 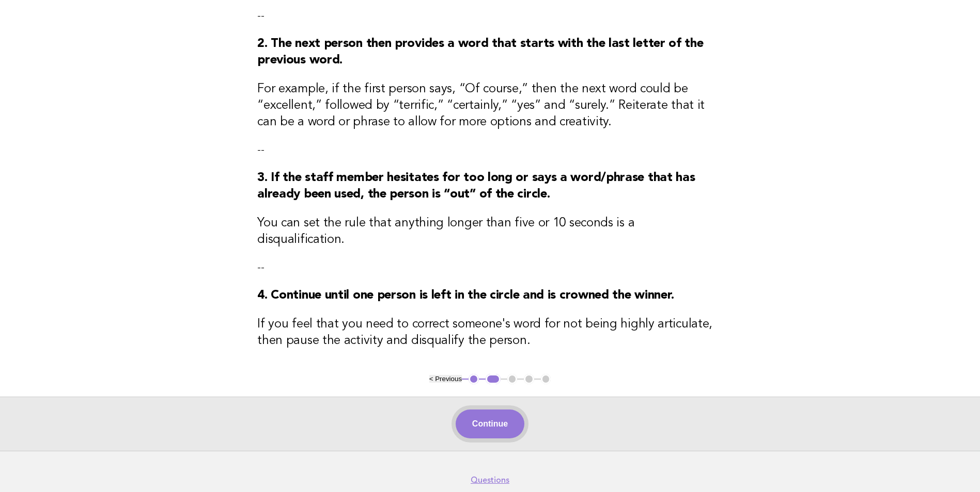 I want to click on button: Continue, so click(x=490, y=424).